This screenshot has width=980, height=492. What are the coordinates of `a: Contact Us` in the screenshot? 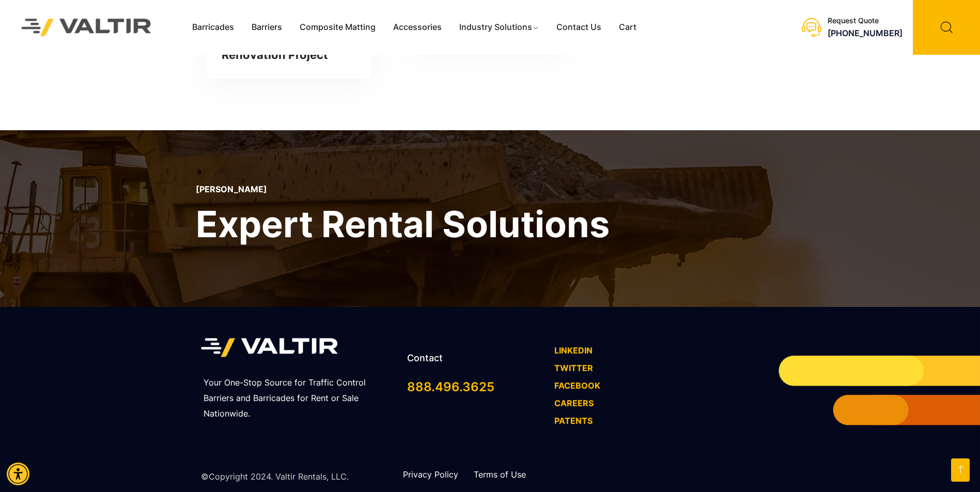 It's located at (579, 27).